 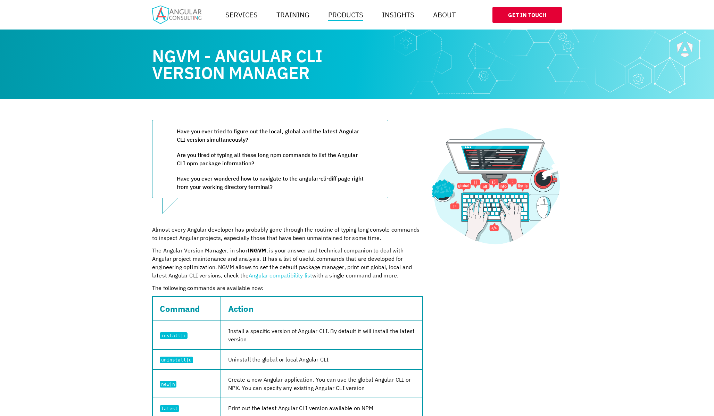 What do you see at coordinates (288, 64) in the screenshot?
I see `h1: NGVM - Angular CLI Version Manager` at bounding box center [288, 64].